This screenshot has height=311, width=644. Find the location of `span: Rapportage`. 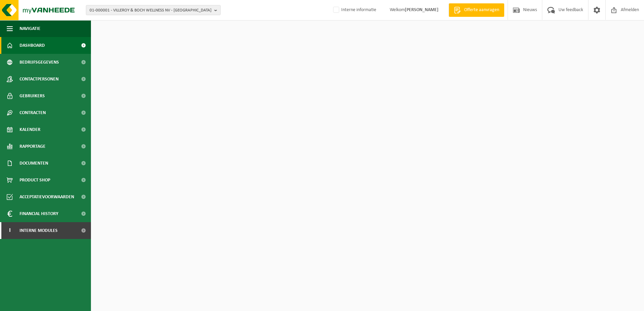

span: Rapportage is located at coordinates (32, 147).